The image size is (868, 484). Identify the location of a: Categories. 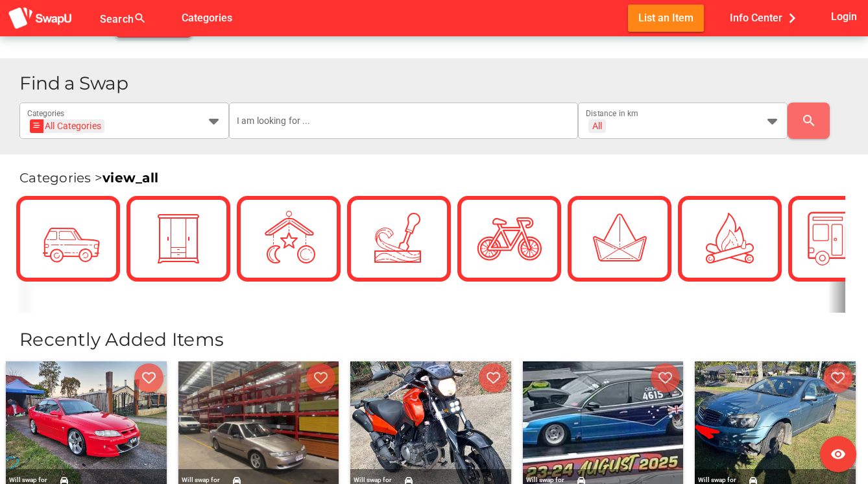
(207, 17).